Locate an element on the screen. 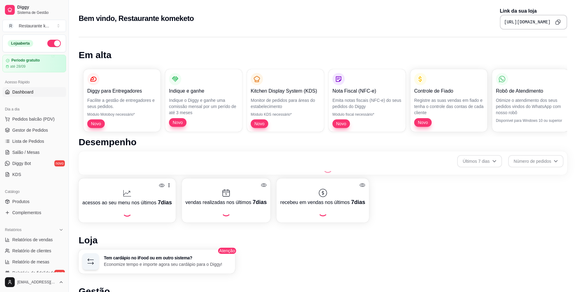 This screenshot has width=577, height=292. span: Diggy Bot is located at coordinates (22, 163).